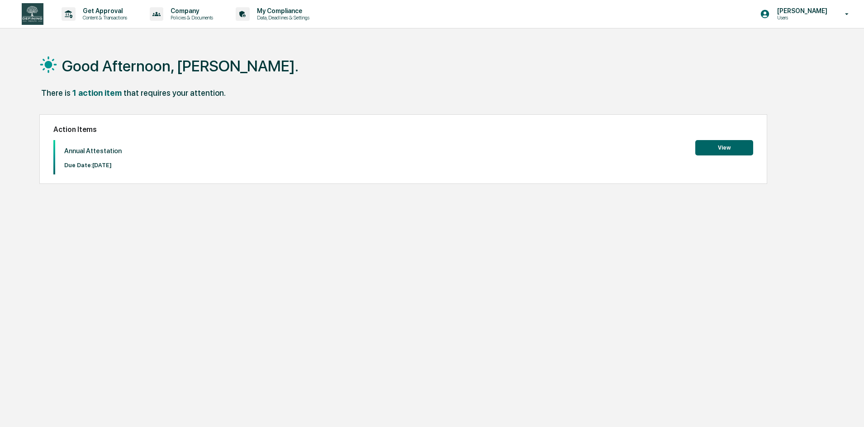 This screenshot has height=427, width=864. What do you see at coordinates (190, 18) in the screenshot?
I see `p: Policies & Documents` at bounding box center [190, 18].